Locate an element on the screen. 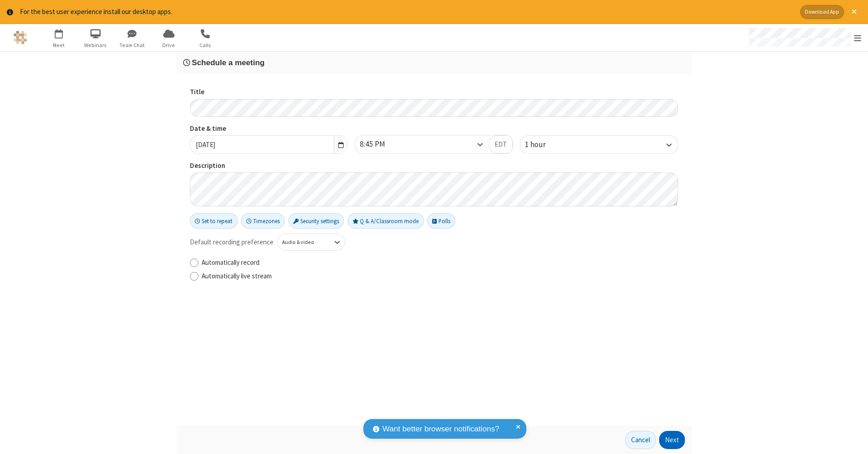 The height and width of the screenshot is (454, 868). span: Calls is located at coordinates (205, 45).